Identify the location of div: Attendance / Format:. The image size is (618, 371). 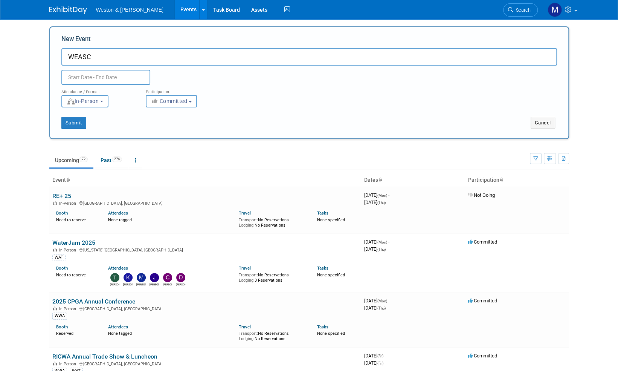
(98, 90).